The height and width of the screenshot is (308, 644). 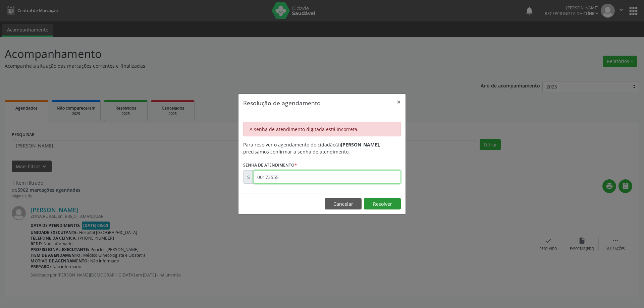 What do you see at coordinates (322, 129) in the screenshot?
I see `div: A senha de atendimento digitada está incorreta.` at bounding box center [322, 129].